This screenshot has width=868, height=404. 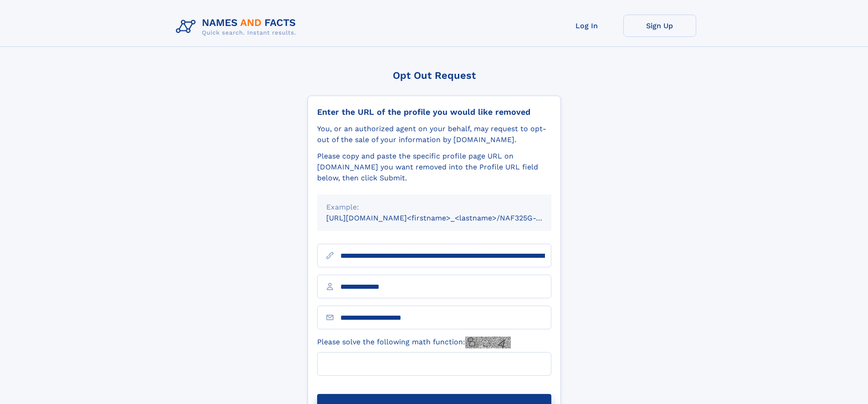 What do you see at coordinates (435, 134) in the screenshot?
I see `div: You, or an authorized agent on your behalf, may request to opt-out of the sale of your informatio...` at bounding box center [435, 134].